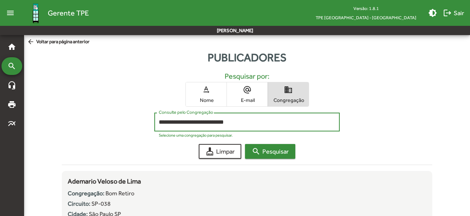 This screenshot has height=216, width=470. Describe the element at coordinates (58, 42) in the screenshot. I see `span: Voltar para página anterior` at that location.